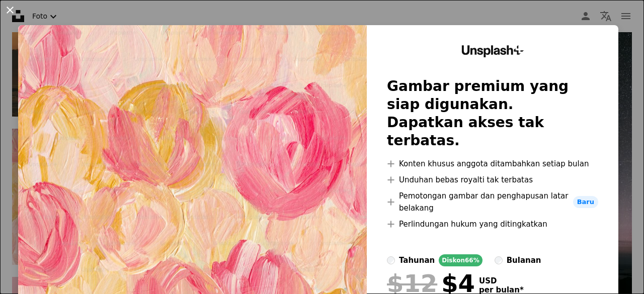 The image size is (644, 294). I want to click on h2: Gambar premium yang siap digunakan. Dapatkan akses tak terbatas., so click(493, 114).